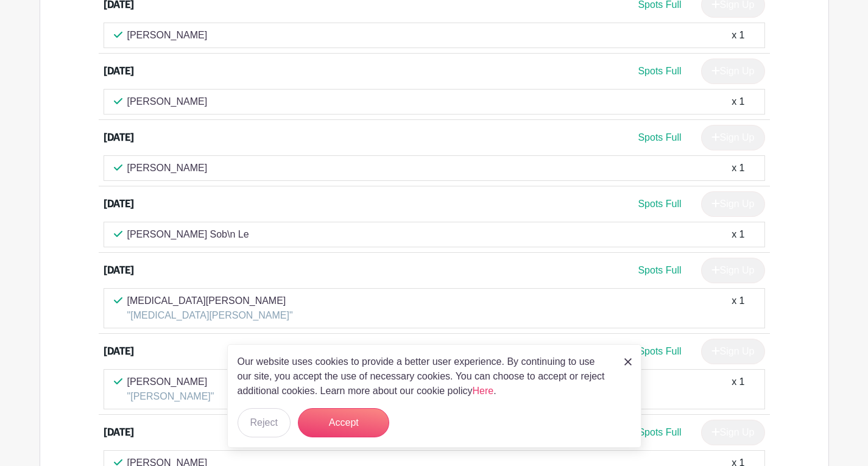  I want to click on p: Our website uses cookies to provide a better user experience. By continuing to use our site, you ..., so click(424, 377).